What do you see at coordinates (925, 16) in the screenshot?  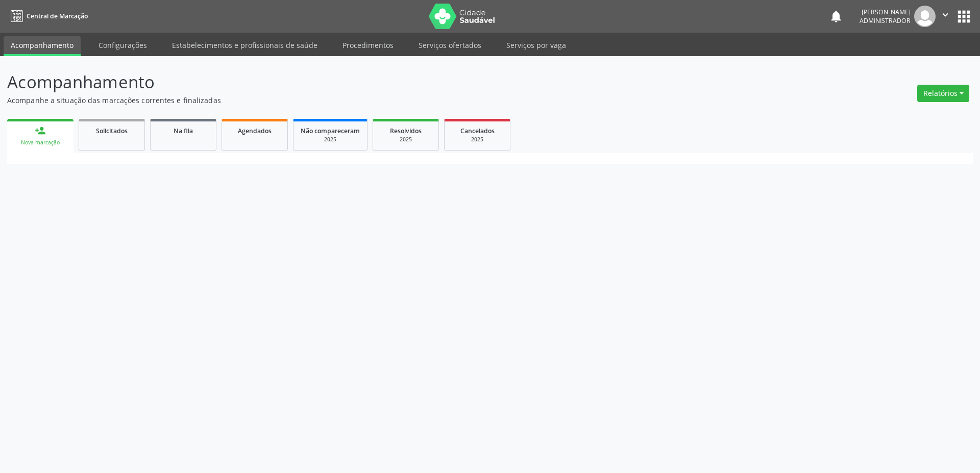 I see `img: img` at bounding box center [925, 16].